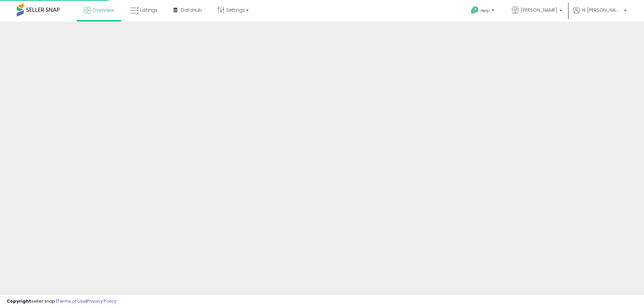 This screenshot has width=644, height=308. Describe the element at coordinates (102, 301) in the screenshot. I see `a: Privacy Policy` at that location.